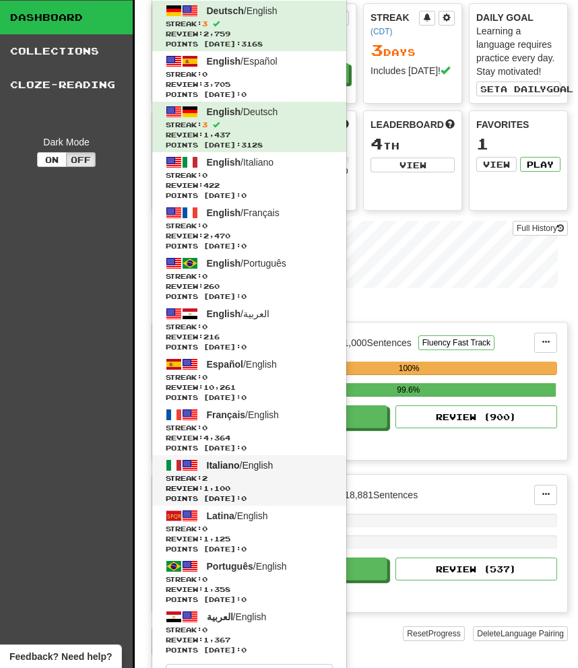 This screenshot has width=578, height=668. What do you see at coordinates (238, 314) in the screenshot?
I see `span: / العربية` at bounding box center [238, 314].